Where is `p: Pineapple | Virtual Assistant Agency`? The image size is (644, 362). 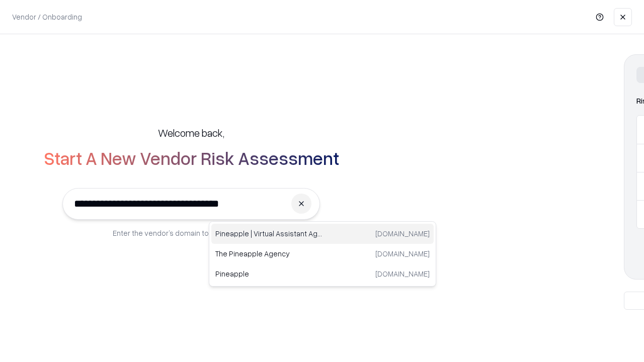 p: Pineapple | Virtual Assistant Agency is located at coordinates (269, 234).